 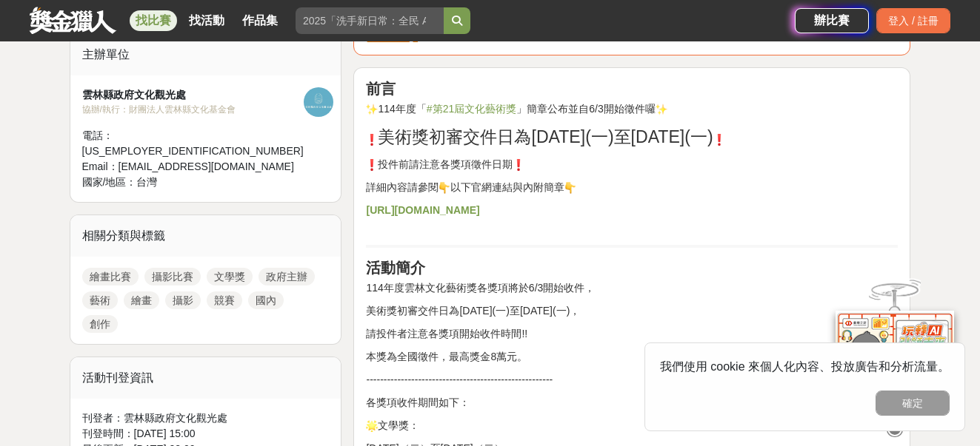 I want to click on div: 主辦單位, so click(x=206, y=55).